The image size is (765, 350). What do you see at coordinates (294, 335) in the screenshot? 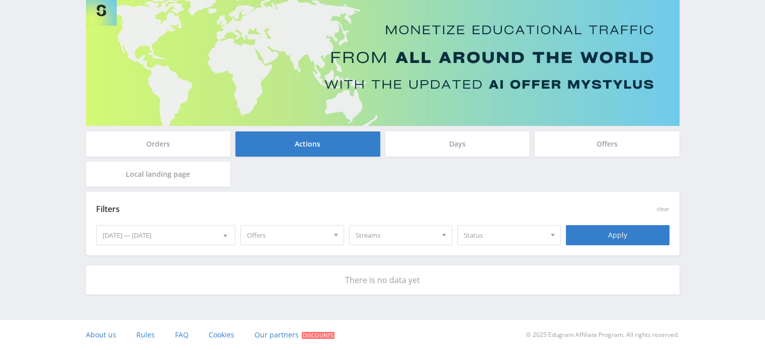
I see `a: Our partners Discounts` at bounding box center [294, 335].